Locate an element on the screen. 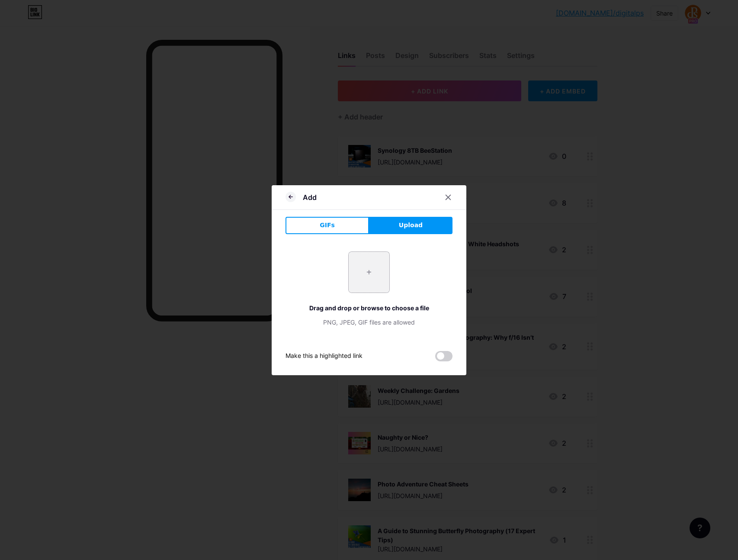 This screenshot has height=560, width=738. span: Upload is located at coordinates (411, 225).